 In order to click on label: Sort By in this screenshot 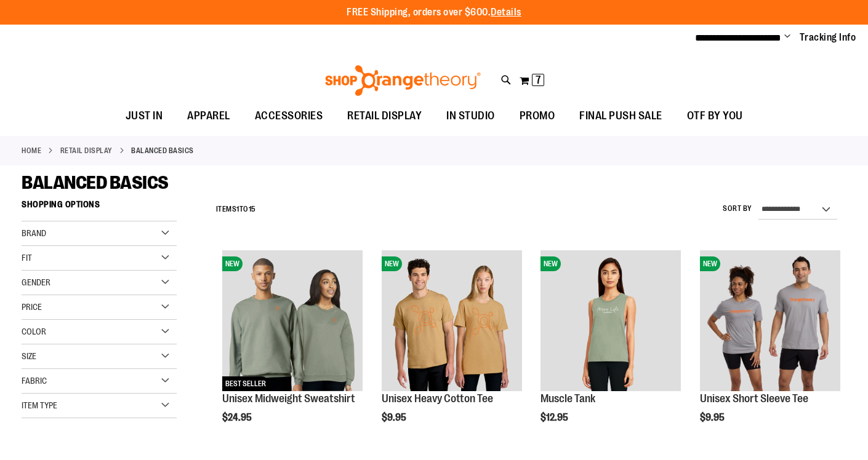, I will do `click(737, 208)`.